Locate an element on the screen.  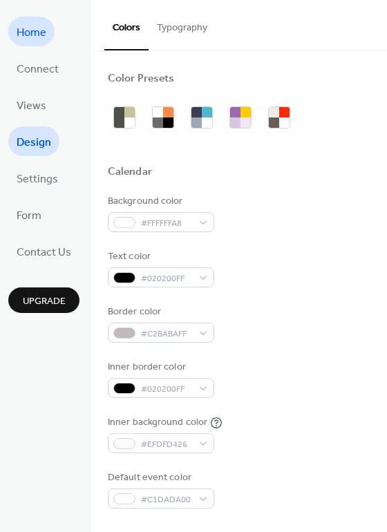
span: #EFDFD426 is located at coordinates (166, 444).